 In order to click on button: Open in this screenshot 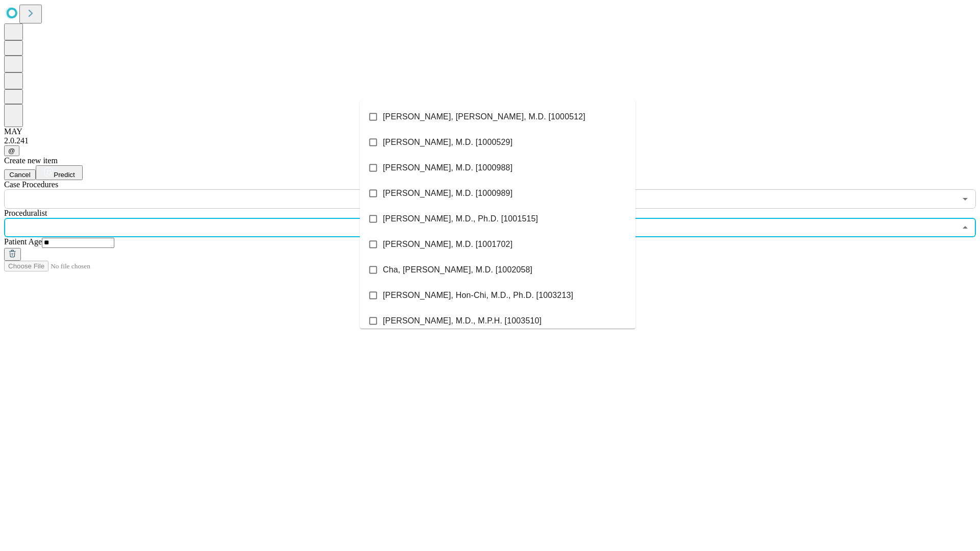, I will do `click(965, 199)`.